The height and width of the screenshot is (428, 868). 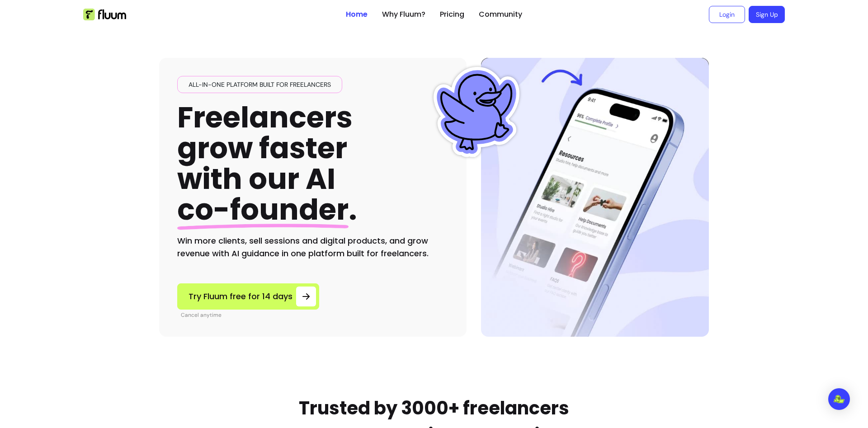 I want to click on a: Home, so click(x=357, y=14).